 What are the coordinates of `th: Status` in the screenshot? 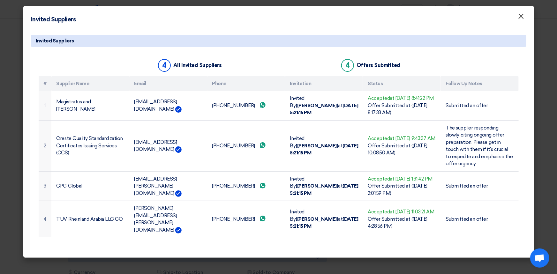 It's located at (402, 84).